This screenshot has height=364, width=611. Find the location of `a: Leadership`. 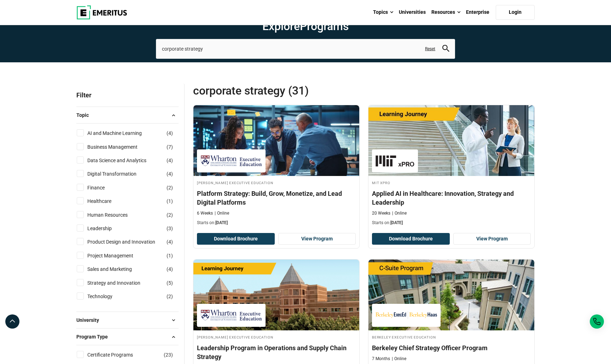

a: Leadership is located at coordinates (107, 229).